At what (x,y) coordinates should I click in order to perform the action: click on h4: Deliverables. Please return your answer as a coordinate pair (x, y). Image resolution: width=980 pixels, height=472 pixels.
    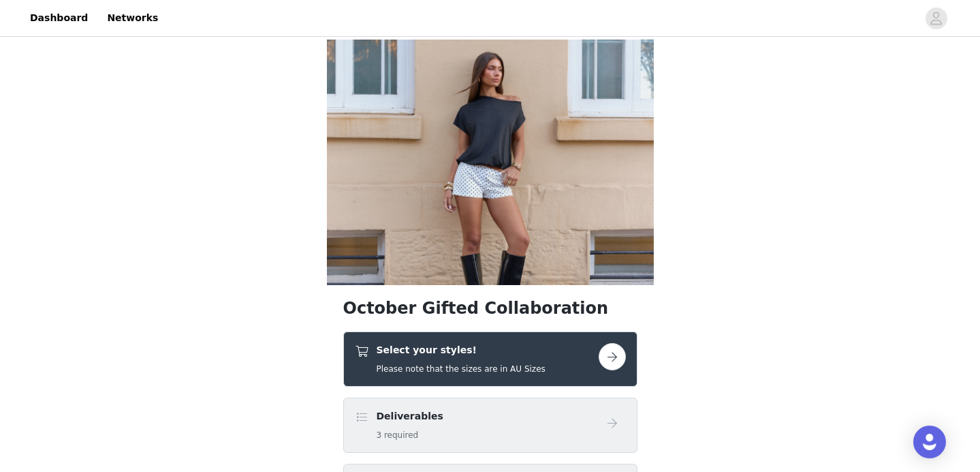
    Looking at the image, I should click on (410, 416).